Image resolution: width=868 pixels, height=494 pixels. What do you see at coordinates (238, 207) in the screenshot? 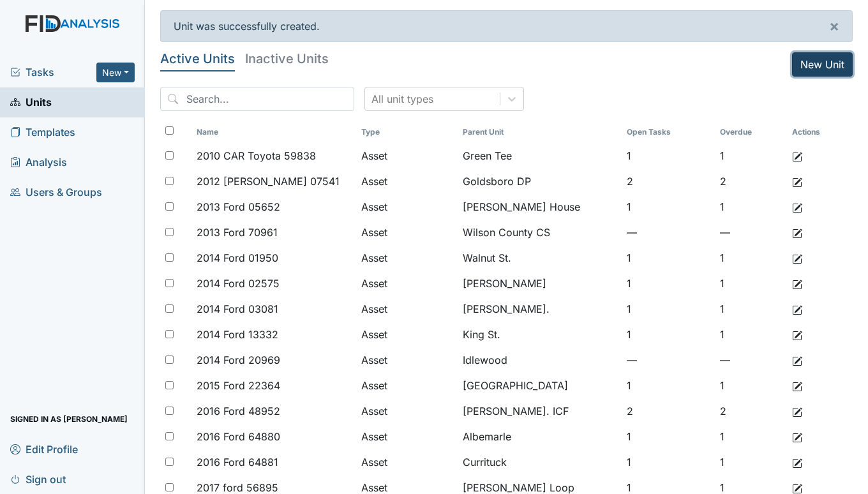
I see `span: 2013 Ford 05652` at bounding box center [238, 207].